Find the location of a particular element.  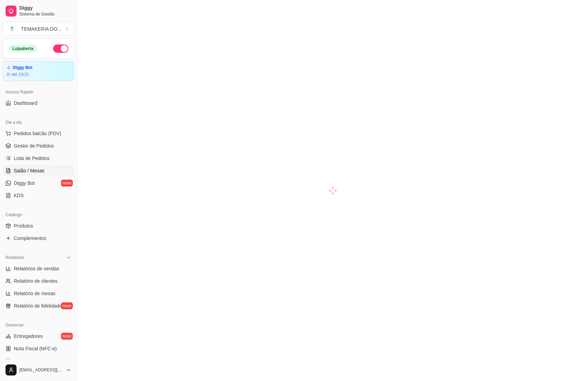

div: Catálogo is located at coordinates (38, 215).